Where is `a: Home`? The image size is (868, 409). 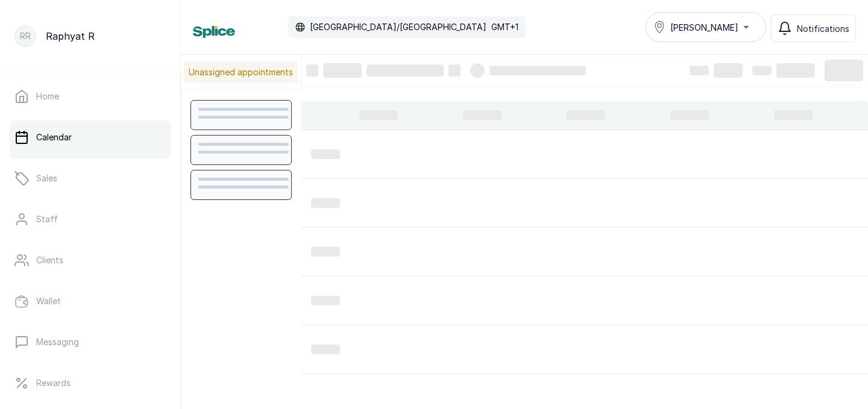 a: Home is located at coordinates (90, 96).